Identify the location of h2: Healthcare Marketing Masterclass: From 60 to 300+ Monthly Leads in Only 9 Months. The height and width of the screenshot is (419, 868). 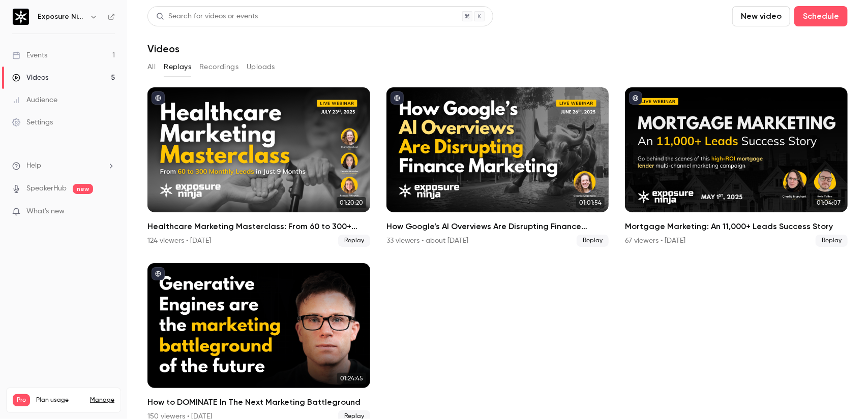
(259, 227).